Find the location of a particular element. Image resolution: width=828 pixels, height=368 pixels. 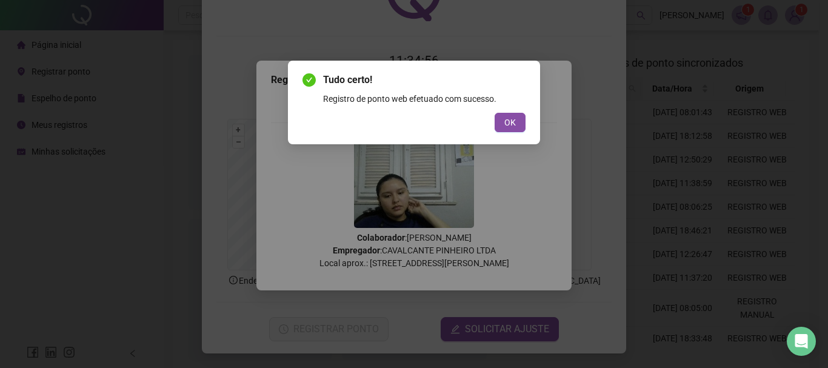

button: OK is located at coordinates (510, 122).